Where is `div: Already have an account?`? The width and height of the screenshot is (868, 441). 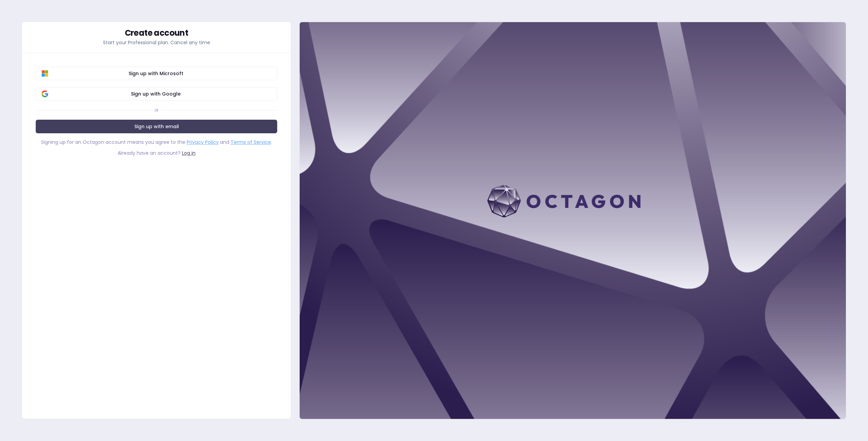 div: Already have an account? is located at coordinates (157, 153).